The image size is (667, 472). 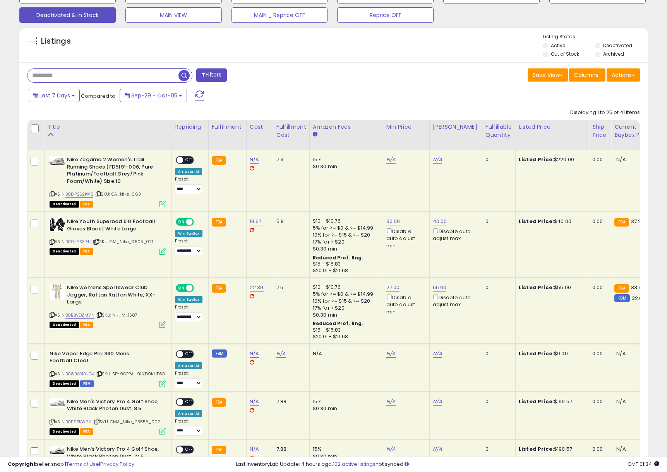 I want to click on div: 7.4, so click(x=290, y=160).